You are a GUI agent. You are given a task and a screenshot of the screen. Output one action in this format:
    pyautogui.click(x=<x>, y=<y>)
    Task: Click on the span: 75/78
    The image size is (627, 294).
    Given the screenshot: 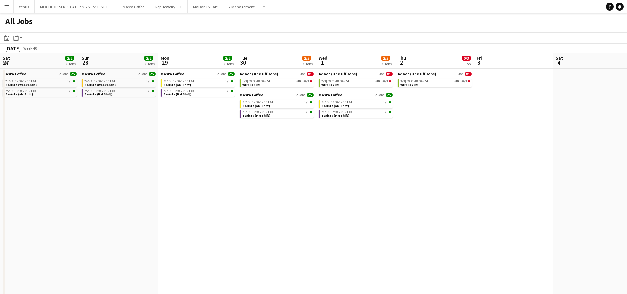 What is the action you would take?
    pyautogui.click(x=10, y=91)
    